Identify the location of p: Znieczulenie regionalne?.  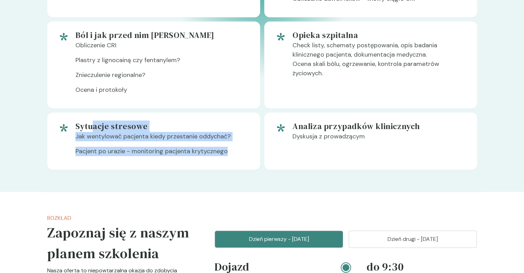
(162, 78).